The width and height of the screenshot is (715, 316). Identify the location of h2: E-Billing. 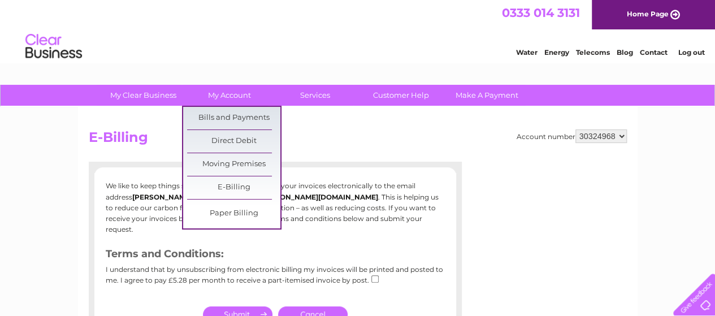
(358, 140).